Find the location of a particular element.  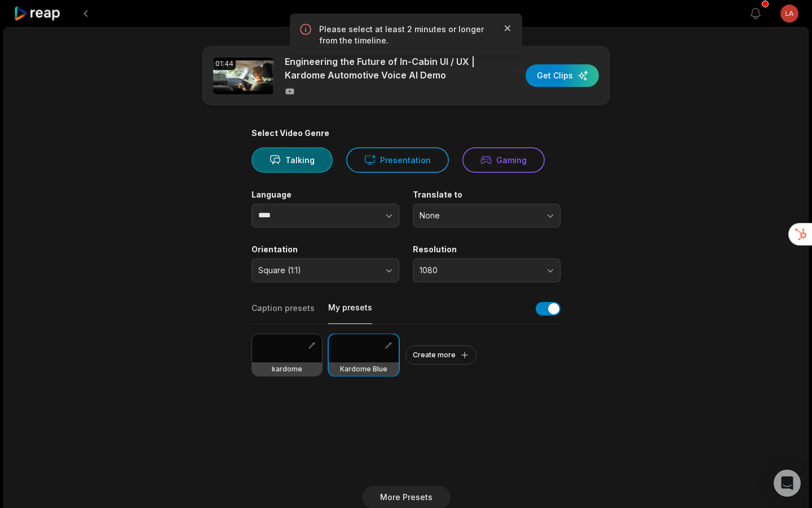

button: None is located at coordinates (486, 216).